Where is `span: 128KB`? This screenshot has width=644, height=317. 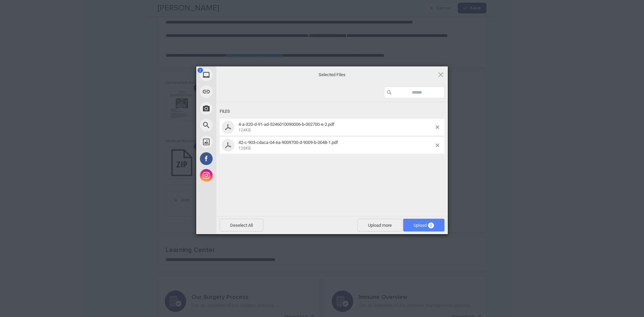
span: 128KB is located at coordinates (244, 148).